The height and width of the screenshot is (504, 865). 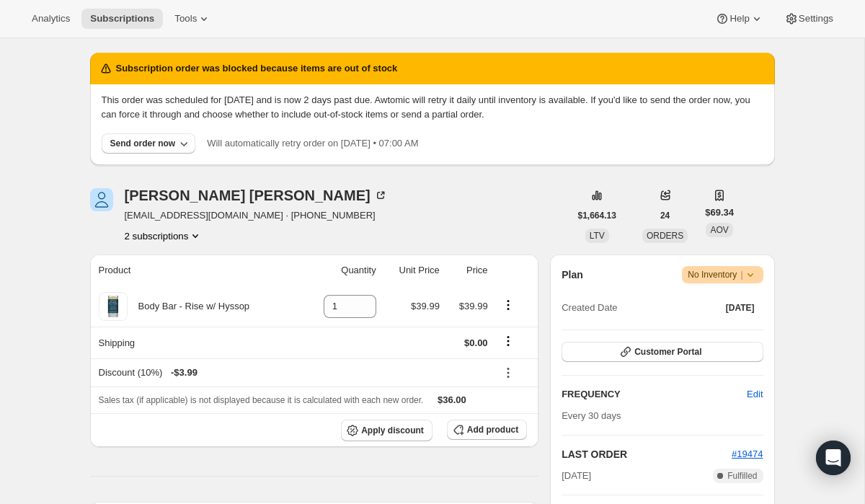 I want to click on span: AOV, so click(x=718, y=230).